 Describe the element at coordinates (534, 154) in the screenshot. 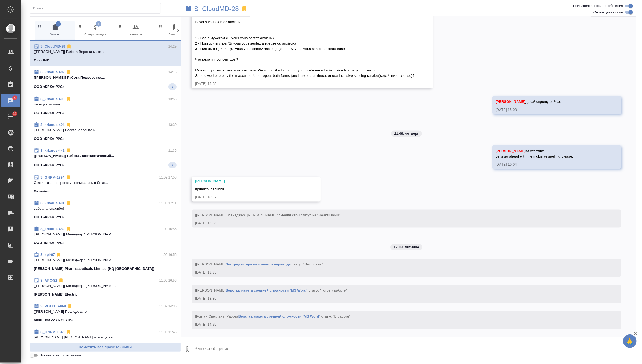

I see `span: кл ответил: Let’s go ahead with the inclusive spelling please.` at that location.